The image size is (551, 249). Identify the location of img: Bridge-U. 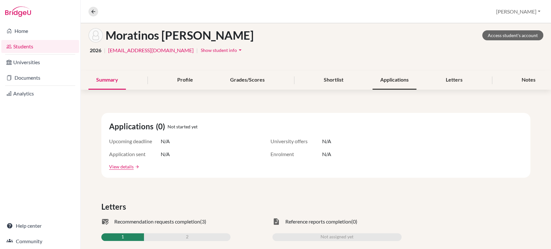
(18, 12).